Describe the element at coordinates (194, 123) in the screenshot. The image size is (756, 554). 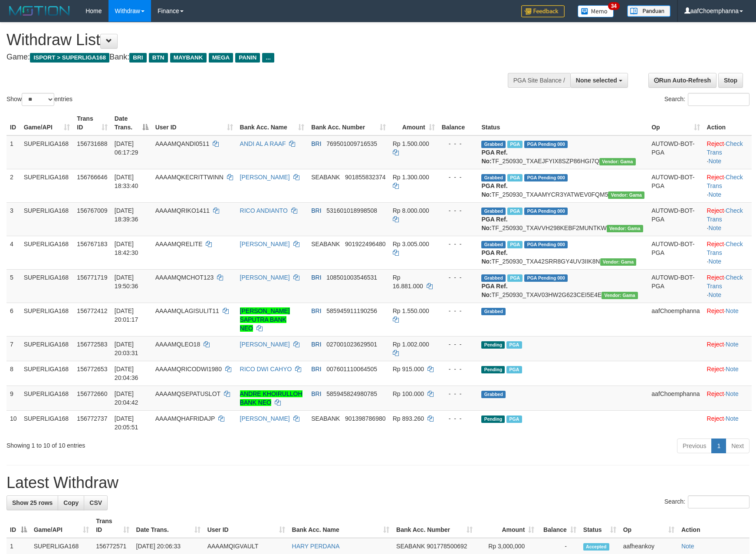
I see `th: User ID: activate to sort column ascending` at that location.